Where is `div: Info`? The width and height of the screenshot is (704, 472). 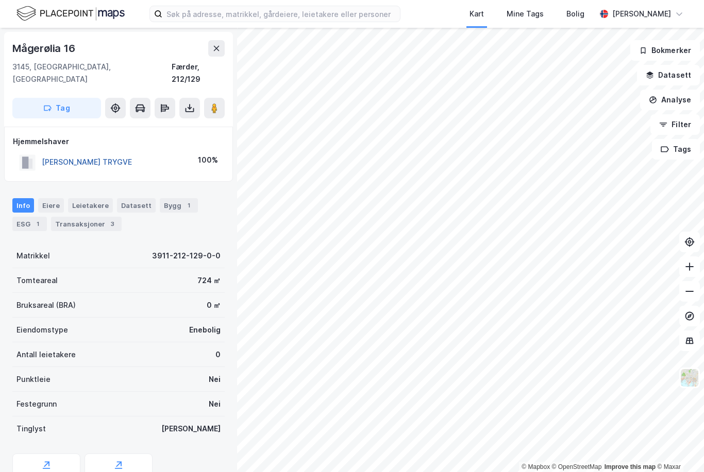
div: Info is located at coordinates (23, 206).